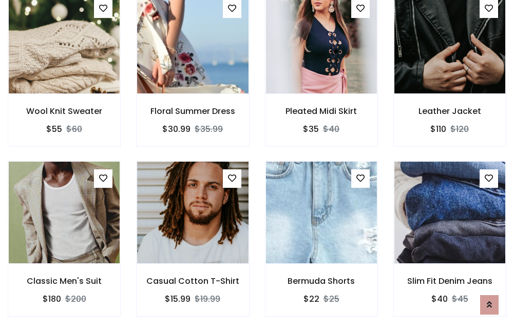 This screenshot has height=330, width=514. Describe the element at coordinates (331, 129) in the screenshot. I see `del: $40` at that location.